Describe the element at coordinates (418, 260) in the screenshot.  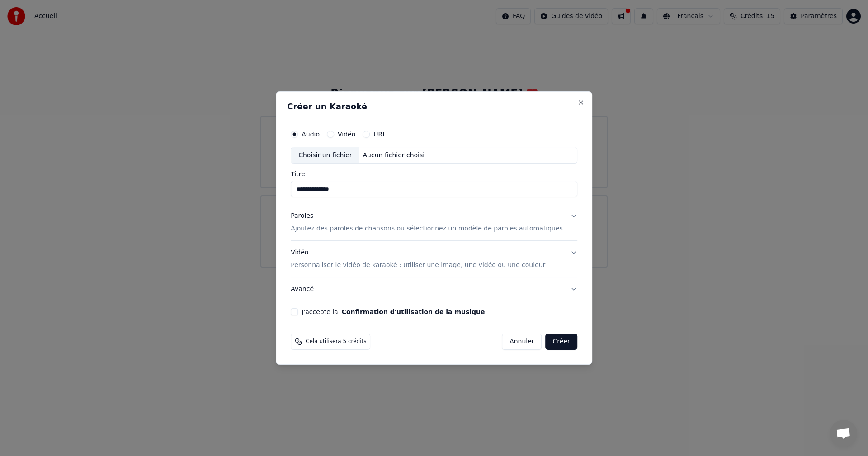
I see `div: Vidéo` at that location.